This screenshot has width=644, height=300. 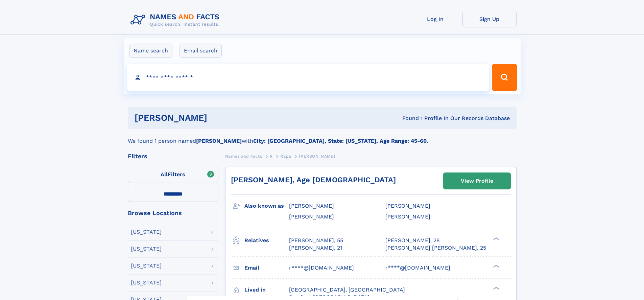 I want to click on h3: Also known as, so click(x=267, y=206).